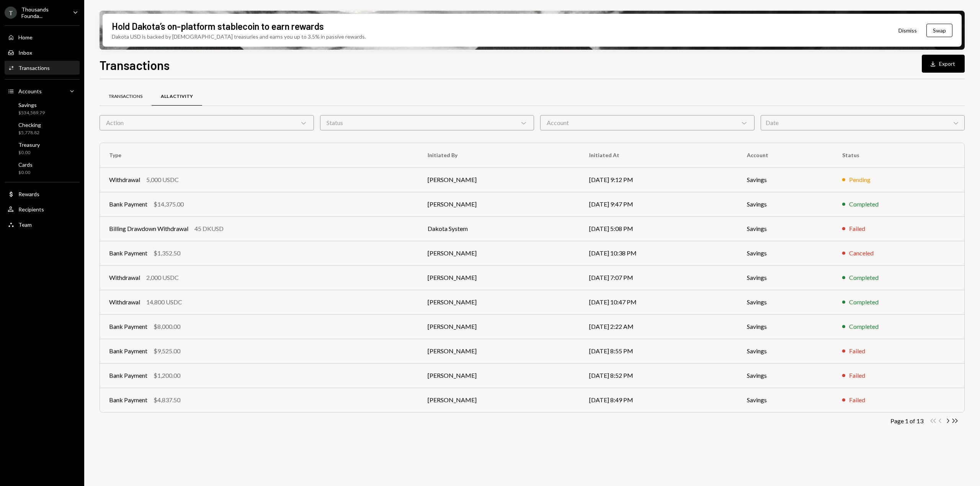  What do you see at coordinates (899, 156) in the screenshot?
I see `th: Status` at bounding box center [899, 156].